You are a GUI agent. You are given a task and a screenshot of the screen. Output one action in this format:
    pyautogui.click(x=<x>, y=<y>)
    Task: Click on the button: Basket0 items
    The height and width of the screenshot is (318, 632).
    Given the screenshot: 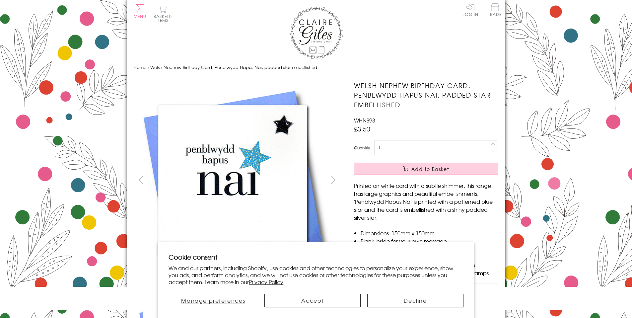 What is the action you would take?
    pyautogui.click(x=162, y=14)
    